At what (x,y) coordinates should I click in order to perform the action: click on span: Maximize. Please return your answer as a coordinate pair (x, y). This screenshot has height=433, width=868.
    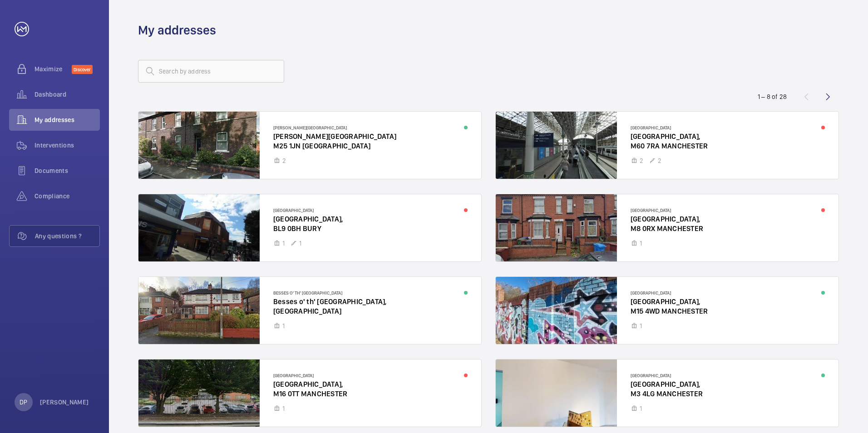
    Looking at the image, I should click on (53, 69).